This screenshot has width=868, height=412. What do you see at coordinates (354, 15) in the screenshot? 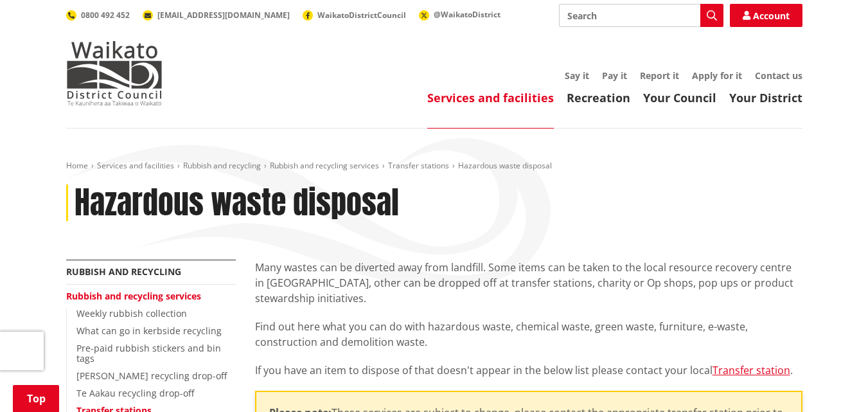
I see `a: WaikatoDistrictCouncil` at bounding box center [354, 15].